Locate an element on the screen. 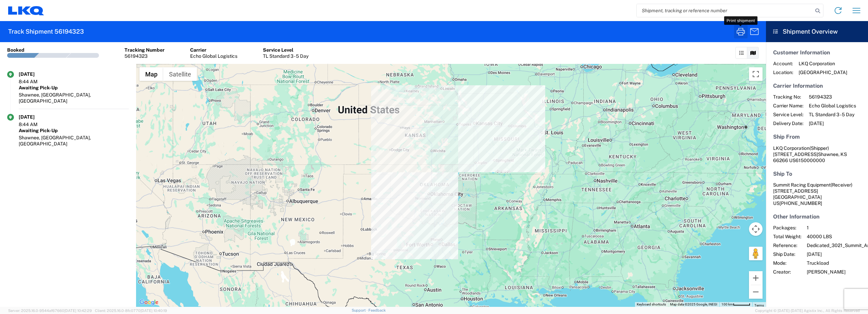 This screenshot has width=868, height=314. span: Creator: is located at coordinates (787, 272).